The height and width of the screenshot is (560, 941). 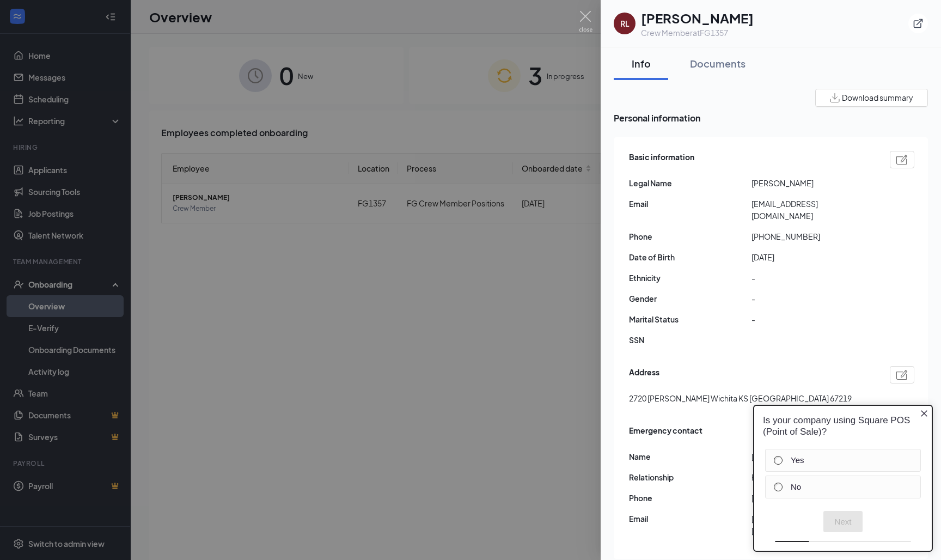 What do you see at coordinates (770, 117) in the screenshot?
I see `span: Personal information` at bounding box center [770, 117].